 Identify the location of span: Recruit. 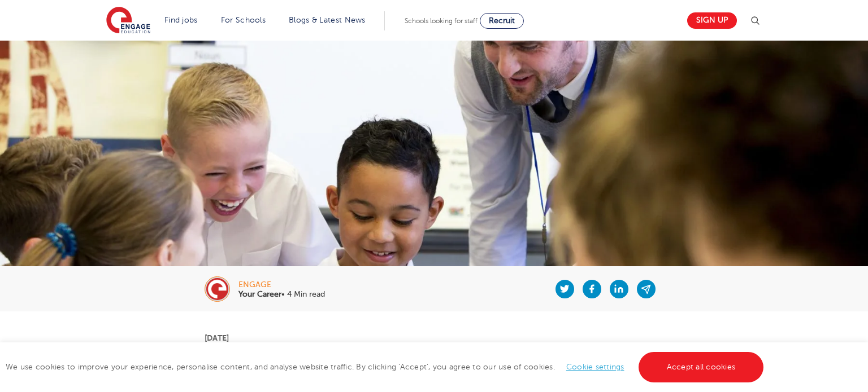
(502, 20).